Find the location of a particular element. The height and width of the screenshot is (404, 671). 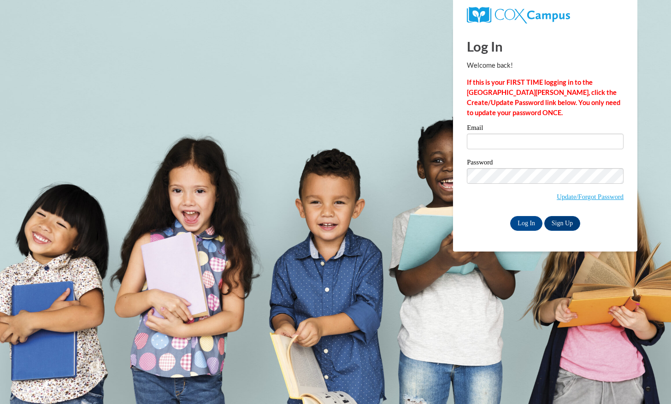

h1: Log In is located at coordinates (545, 46).